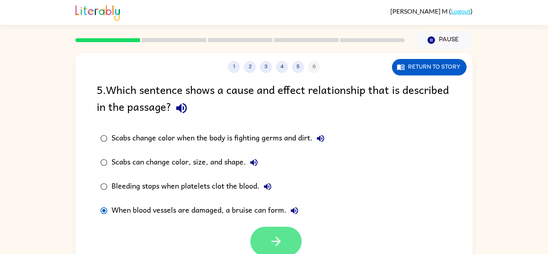 The image size is (548, 254). I want to click on button: When blood vessels are damaged, a bruise can form., so click(295, 211).